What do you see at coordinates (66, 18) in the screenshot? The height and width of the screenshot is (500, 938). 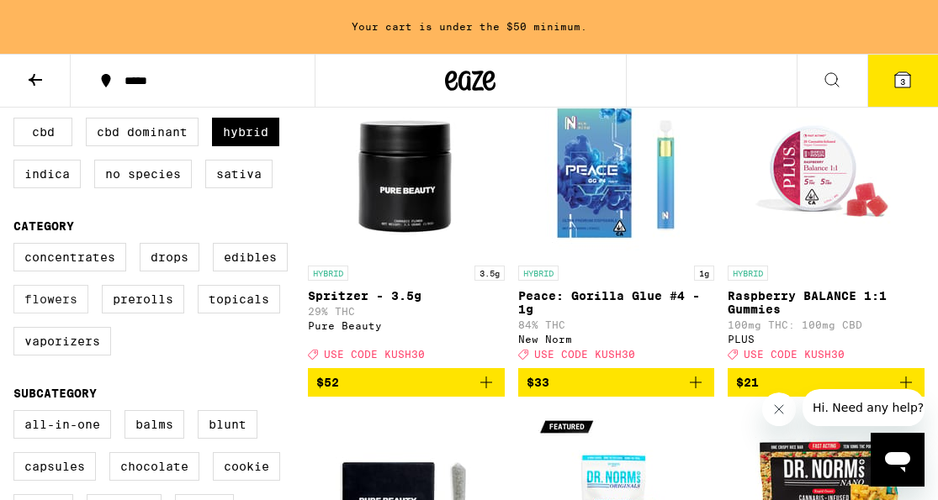 I see `span: Hi. Need any help?` at bounding box center [66, 18].